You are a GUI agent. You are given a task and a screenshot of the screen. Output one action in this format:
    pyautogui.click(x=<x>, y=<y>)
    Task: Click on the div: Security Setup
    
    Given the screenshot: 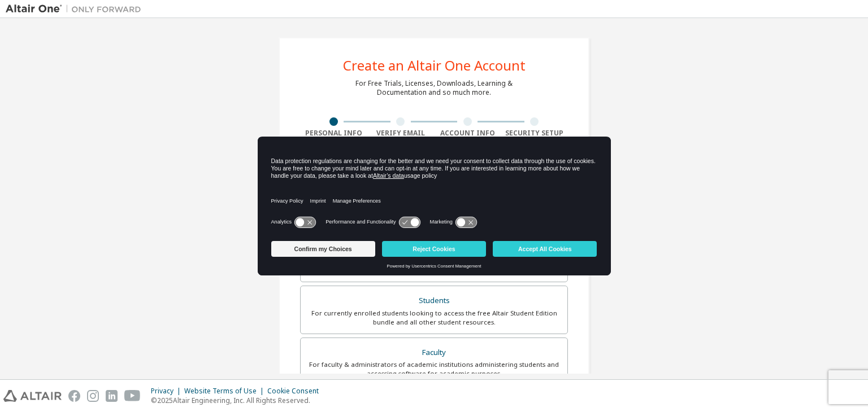 What is the action you would take?
    pyautogui.click(x=535, y=133)
    